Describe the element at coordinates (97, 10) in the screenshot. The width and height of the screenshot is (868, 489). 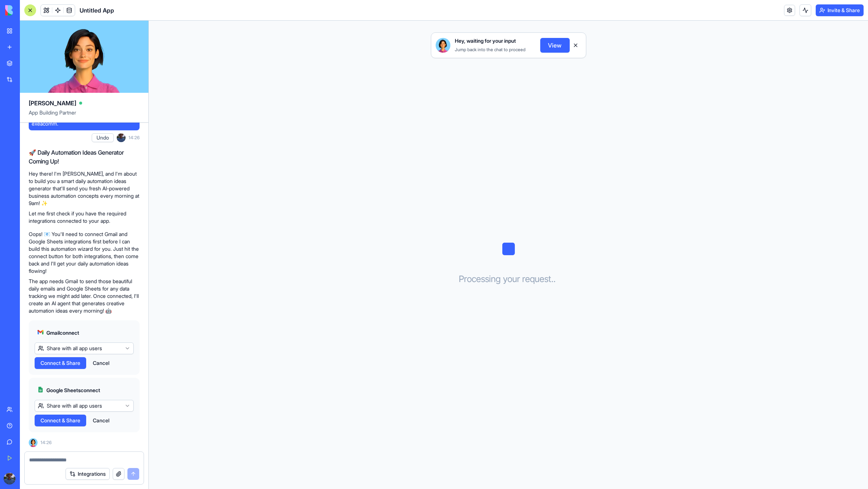
I see `span: Untitled App` at that location.